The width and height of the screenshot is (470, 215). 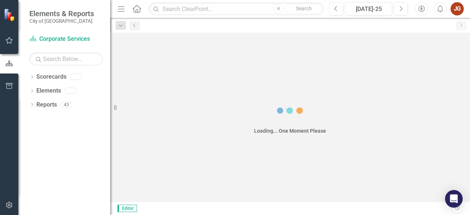 I want to click on input: Search ClearPoint..., so click(x=236, y=9).